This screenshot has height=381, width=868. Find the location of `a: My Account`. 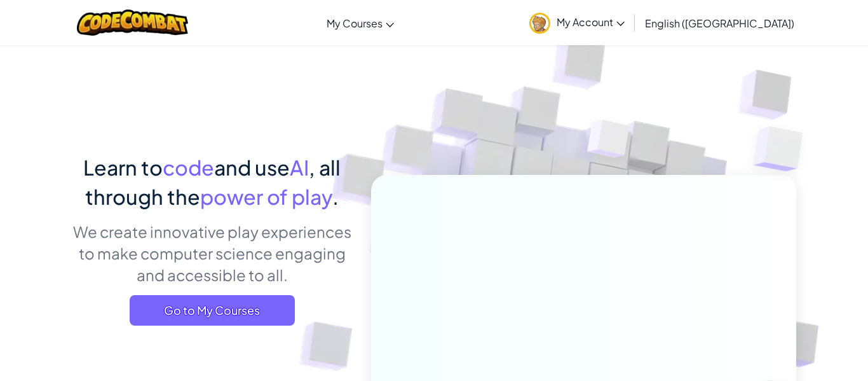

a: My Account is located at coordinates (577, 23).